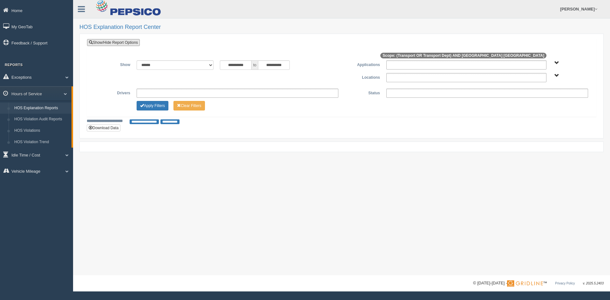 The width and height of the screenshot is (610, 300). Describe the element at coordinates (525, 284) in the screenshot. I see `img: Gridline` at that location.